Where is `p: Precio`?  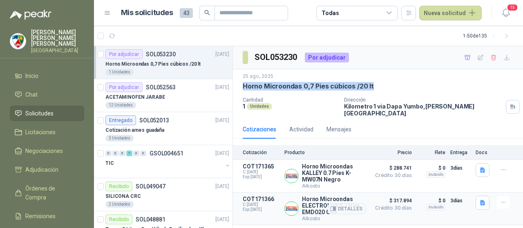 p: Precio is located at coordinates (391, 153).